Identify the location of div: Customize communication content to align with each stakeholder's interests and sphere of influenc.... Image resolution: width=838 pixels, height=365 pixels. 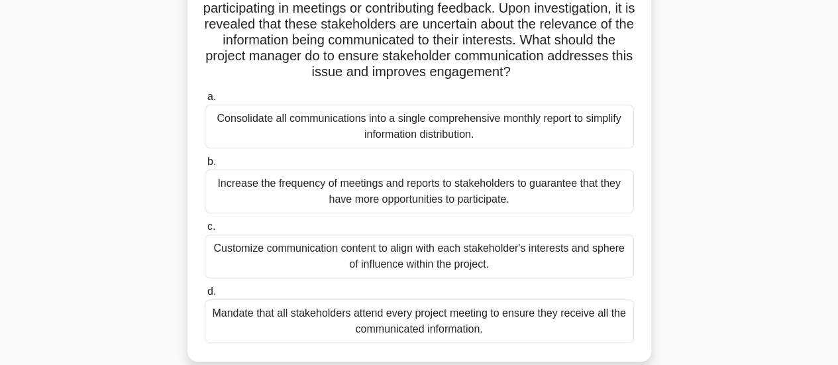
(419, 256).